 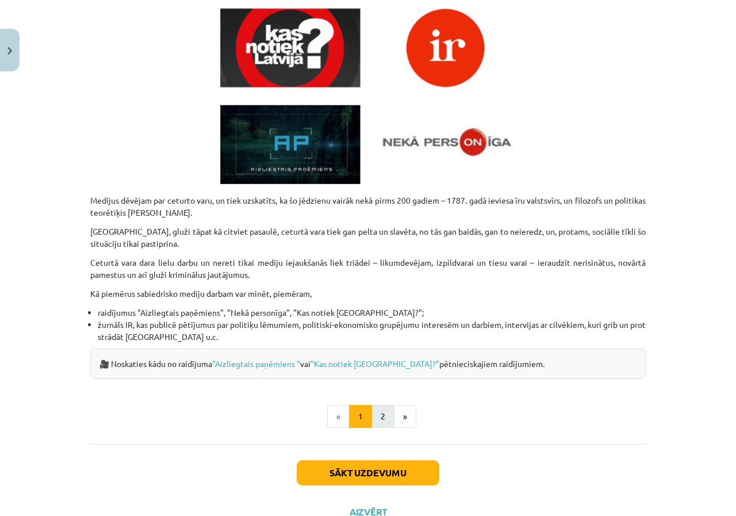 I want to click on p: Kā piemērus sabiedrisko mediju darbam var minēt, piemēram,, so click(x=368, y=293).